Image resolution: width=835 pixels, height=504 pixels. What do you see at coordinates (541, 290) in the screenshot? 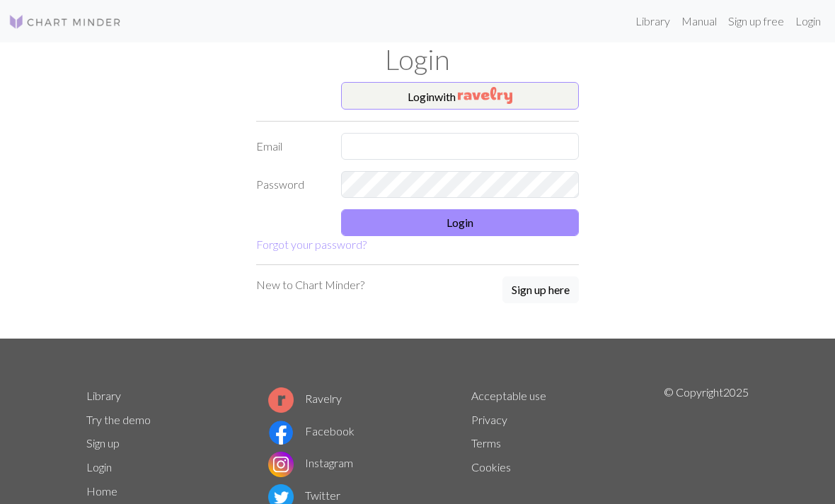
I see `button: Sign up here` at bounding box center [541, 290].